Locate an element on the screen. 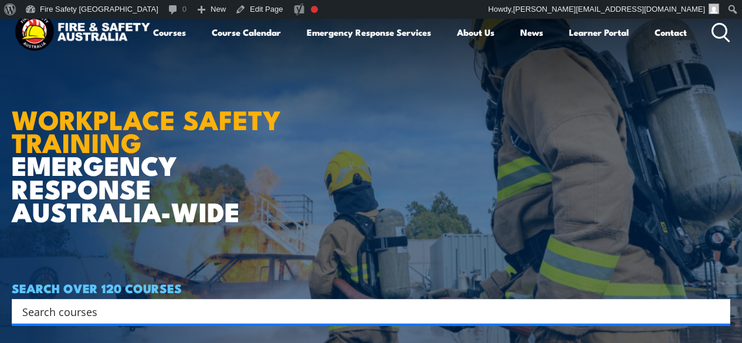  a: Learner Portal is located at coordinates (599, 32).